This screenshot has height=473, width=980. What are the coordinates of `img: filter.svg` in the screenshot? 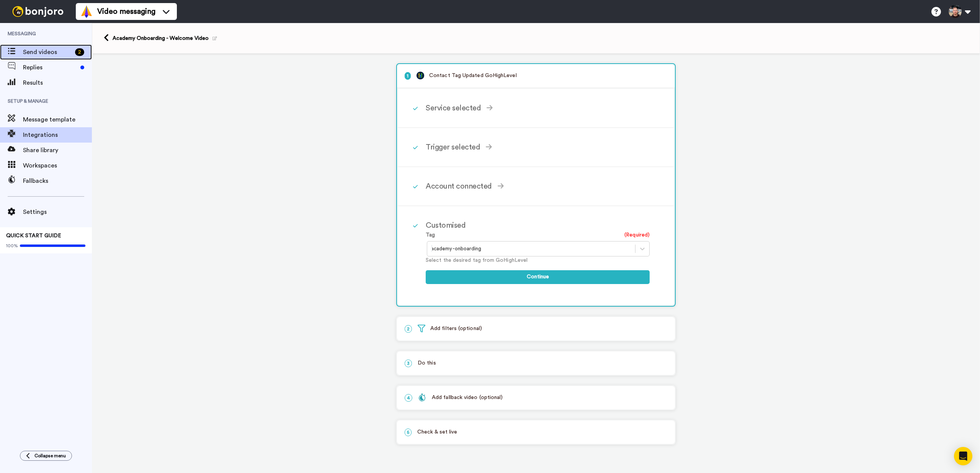 It's located at (422, 328).